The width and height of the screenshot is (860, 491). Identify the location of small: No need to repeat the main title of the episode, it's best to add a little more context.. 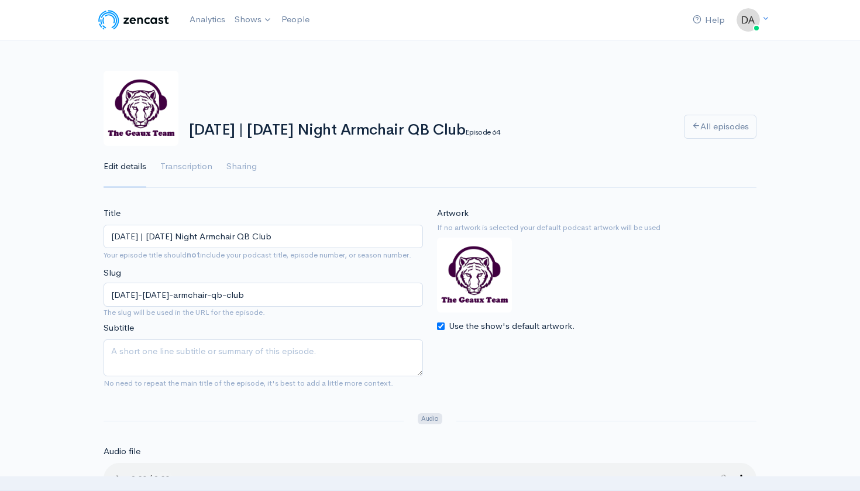
(248, 383).